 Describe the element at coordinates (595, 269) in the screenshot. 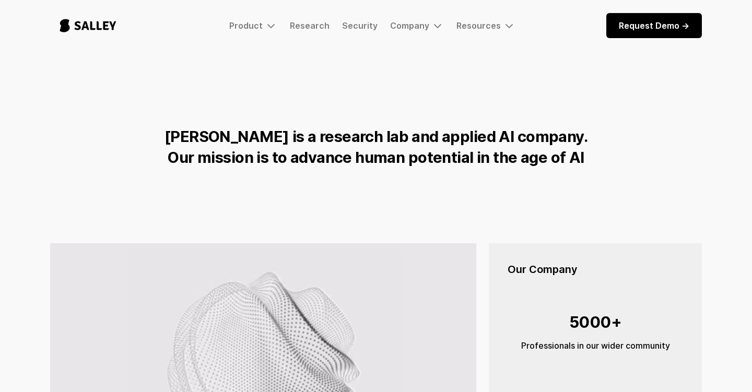

I see `h5: Our Company` at that location.